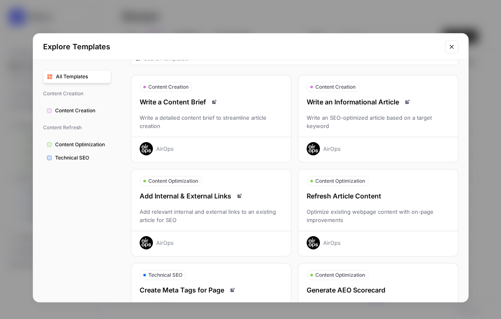 The height and width of the screenshot is (319, 501). What do you see at coordinates (211, 118) in the screenshot?
I see `button: Content CreationWrite a Content BriefRead docsWrite a detailed content brief to streamline articl...` at bounding box center [211, 118].